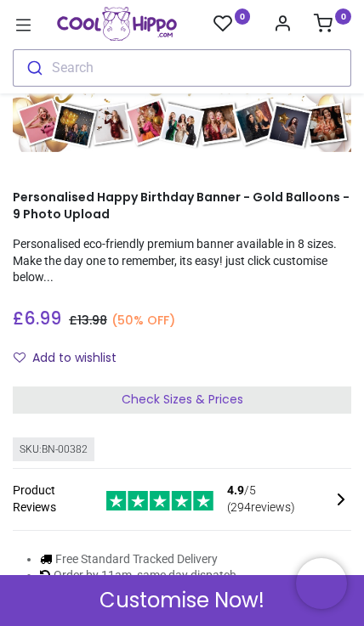  Describe the element at coordinates (182, 601) in the screenshot. I see `span: Customise Now!` at that location.